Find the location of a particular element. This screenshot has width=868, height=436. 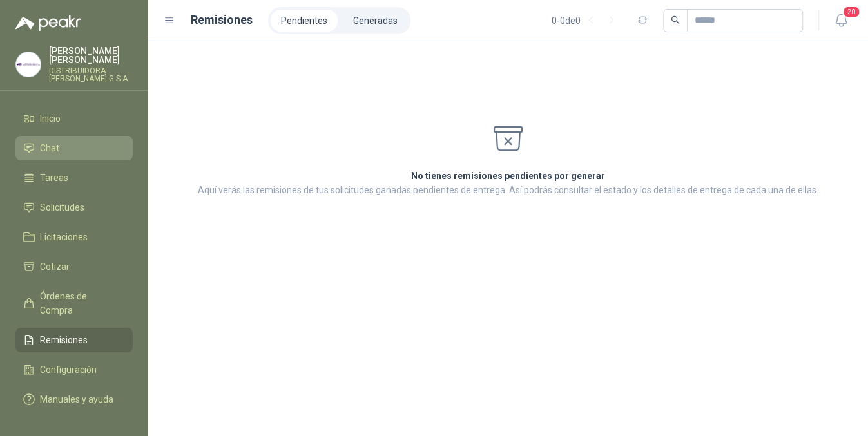

span: Remisiones is located at coordinates (64, 340).